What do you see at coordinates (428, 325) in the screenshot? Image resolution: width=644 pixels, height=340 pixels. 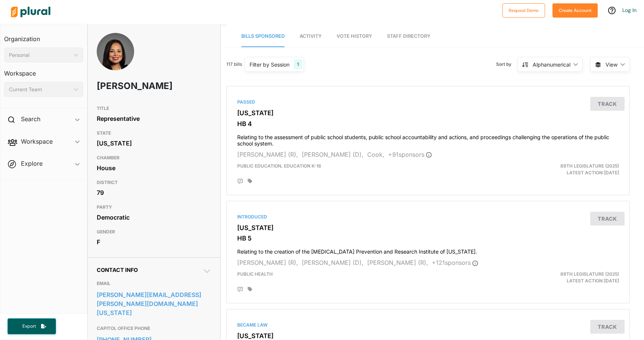 I see `div: Became Law` at bounding box center [428, 325].